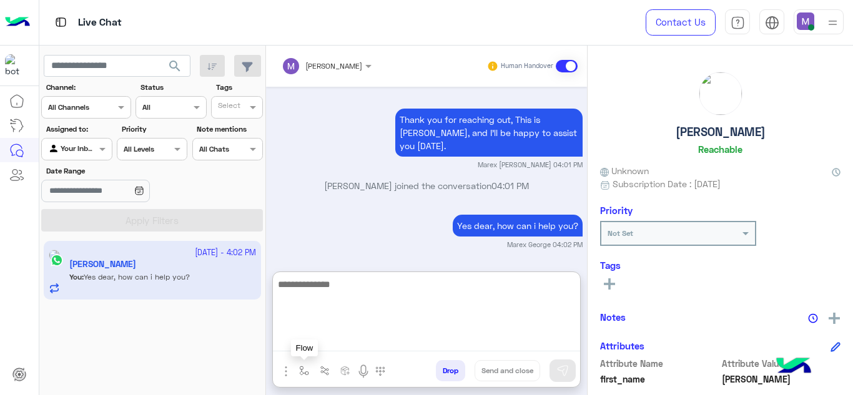 This screenshot has width=853, height=395. What do you see at coordinates (613, 317) in the screenshot?
I see `h6: Notes` at bounding box center [613, 317].